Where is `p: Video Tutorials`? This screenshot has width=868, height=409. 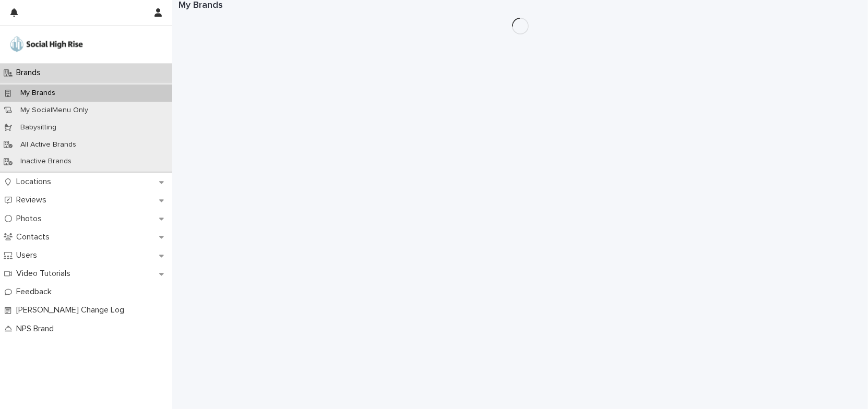
p: Video Tutorials is located at coordinates (45, 274).